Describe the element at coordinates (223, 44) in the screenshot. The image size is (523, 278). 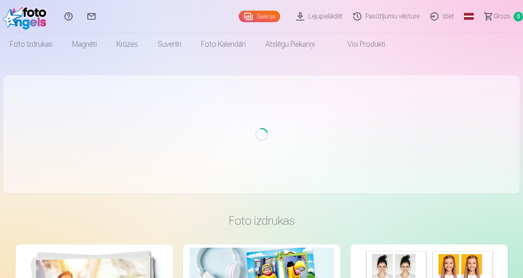
I see `a: Foto kalendāri` at that location.